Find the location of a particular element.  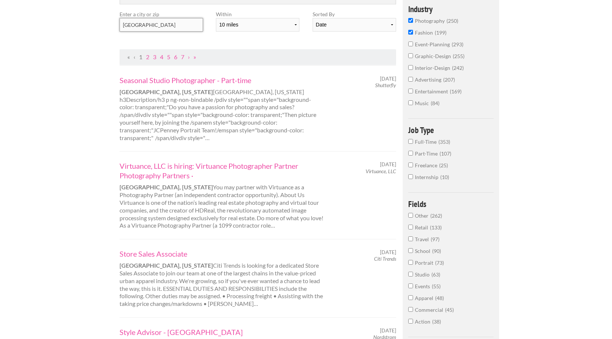

input: Full-Time353 is located at coordinates (410, 141).